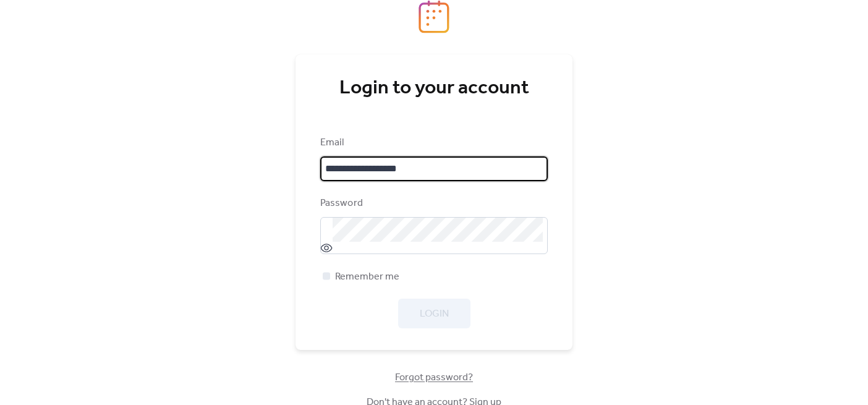 The image size is (868, 405). I want to click on span: Remember me, so click(367, 277).